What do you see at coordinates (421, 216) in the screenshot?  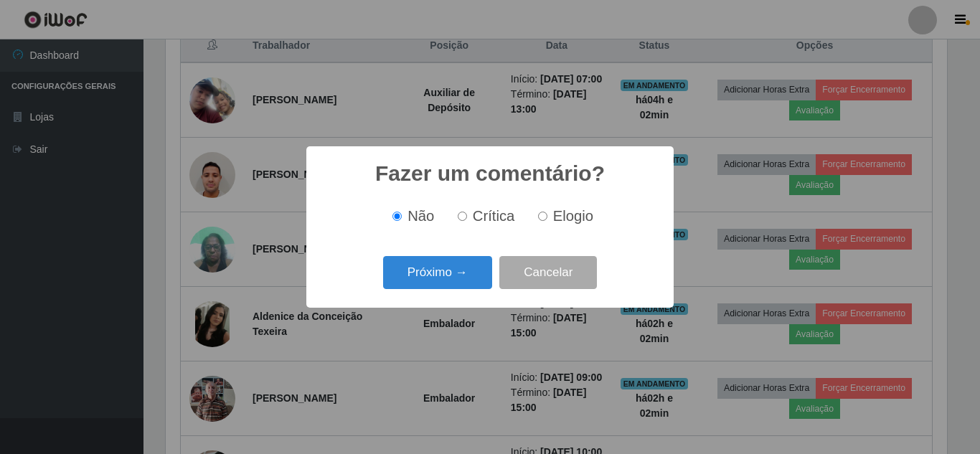 I see `span: Não` at bounding box center [421, 216].